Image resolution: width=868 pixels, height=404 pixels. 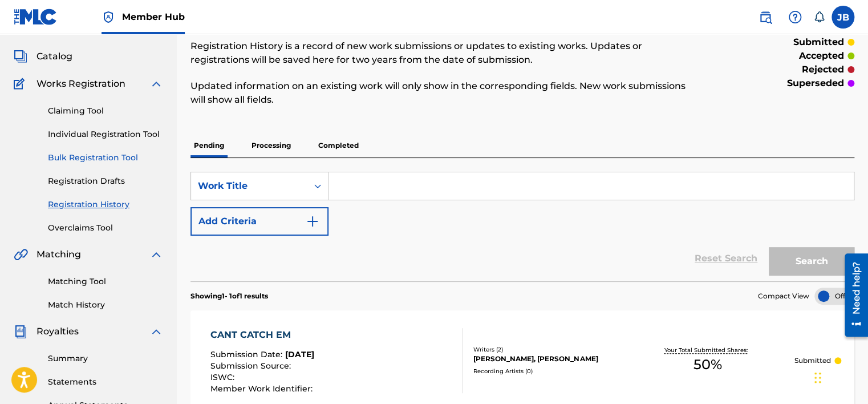 What do you see at coordinates (108, 17) in the screenshot?
I see `img: Top Rightsholder` at bounding box center [108, 17].